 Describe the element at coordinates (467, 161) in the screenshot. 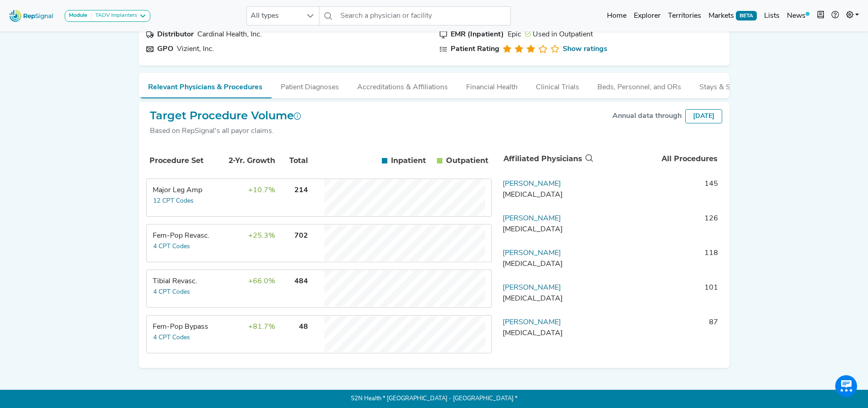

I see `span: Outpatient` at that location.